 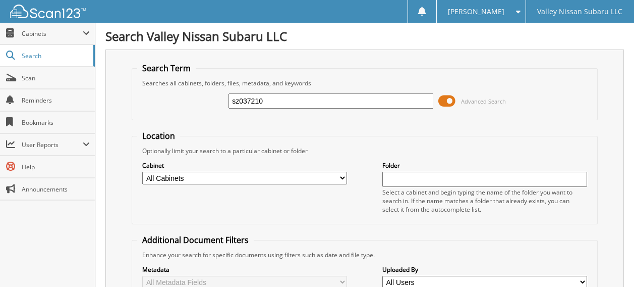 What do you see at coordinates (485, 200) in the screenshot?
I see `div: Select a cabinet and begin typing the name of the folder you want to search in. If the name match...` at bounding box center [485, 200].